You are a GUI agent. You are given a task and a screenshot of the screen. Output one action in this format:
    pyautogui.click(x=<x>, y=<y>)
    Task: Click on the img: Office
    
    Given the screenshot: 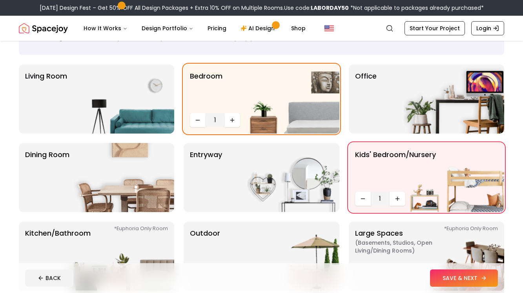 What is the action you would take?
    pyautogui.click(x=454, y=99)
    